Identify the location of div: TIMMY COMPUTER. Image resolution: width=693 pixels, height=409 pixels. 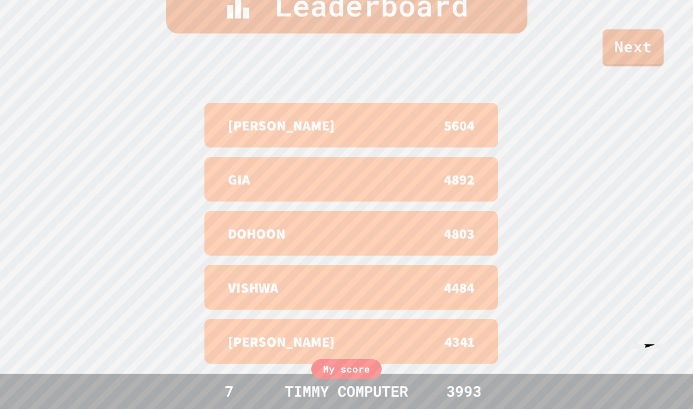
(347, 391).